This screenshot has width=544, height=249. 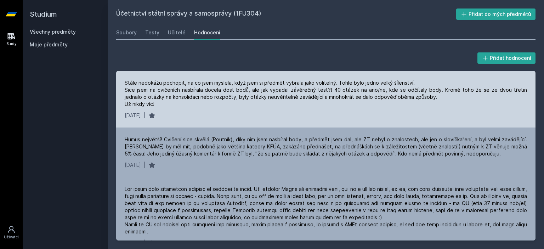 What do you see at coordinates (126, 33) in the screenshot?
I see `a: Soubory` at bounding box center [126, 33].